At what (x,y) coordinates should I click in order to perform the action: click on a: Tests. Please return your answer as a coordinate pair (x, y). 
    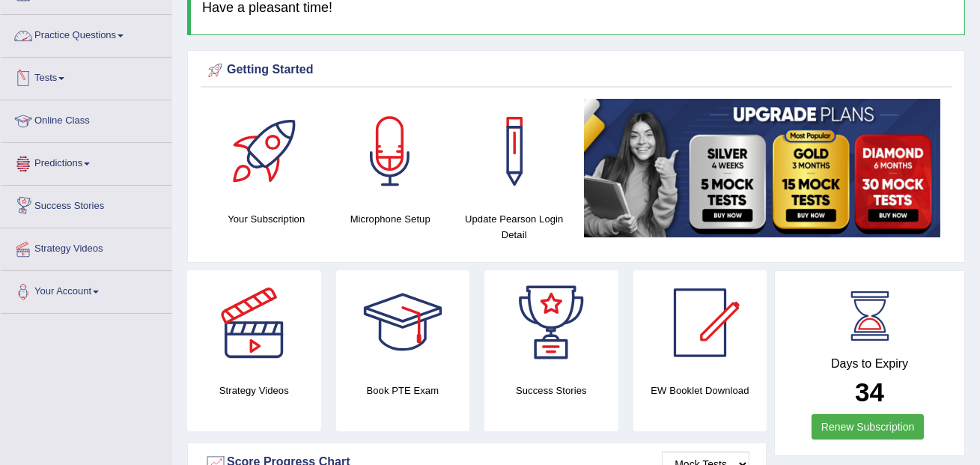
    Looking at the image, I should click on (86, 76).